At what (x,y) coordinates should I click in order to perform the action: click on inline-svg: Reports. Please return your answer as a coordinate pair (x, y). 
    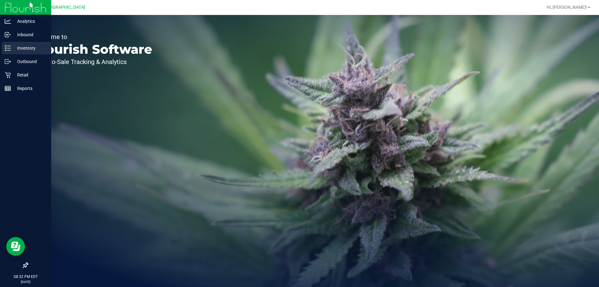
    Looking at the image, I should click on (8, 88).